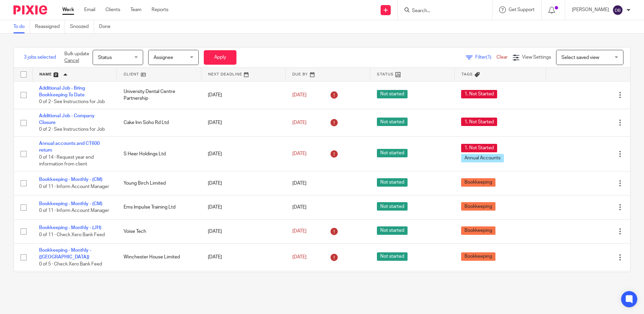 This screenshot has width=644, height=314. Describe the element at coordinates (68, 10) in the screenshot. I see `a: Work` at that location.